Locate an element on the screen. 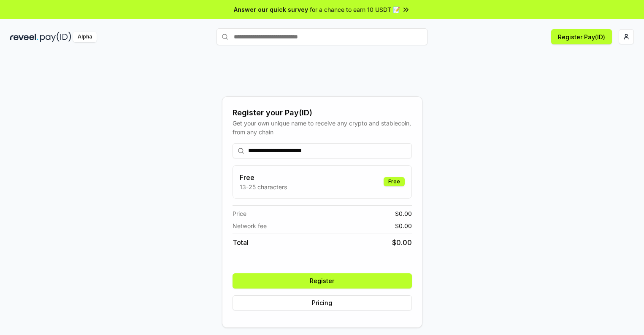 This screenshot has height=335, width=644. div: Get your own unique name to receive any crypto and stablecoin, from any chain is located at coordinates (322, 128).